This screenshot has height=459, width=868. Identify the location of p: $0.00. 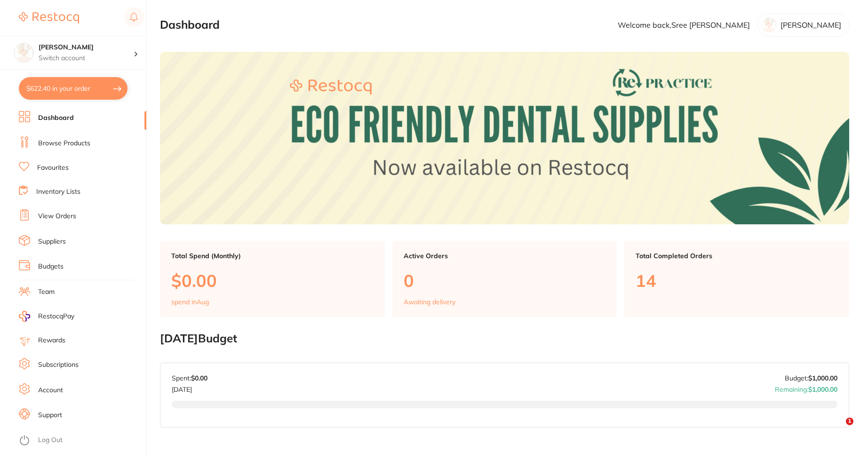
(272, 280).